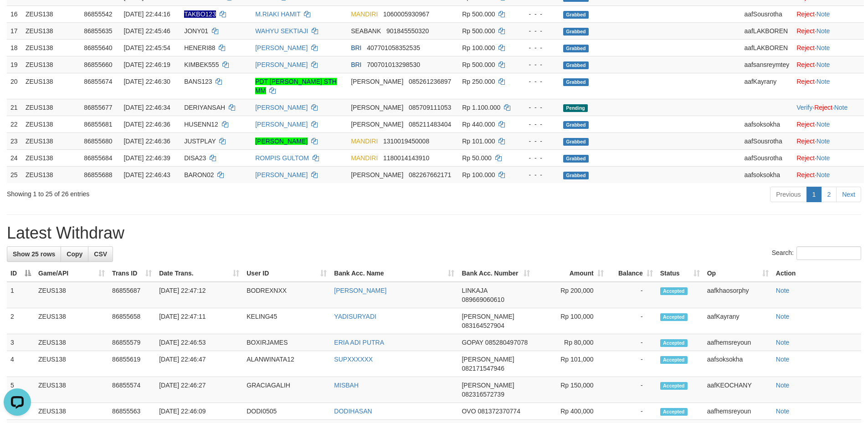 Image resolution: width=868 pixels, height=423 pixels. What do you see at coordinates (570, 390) in the screenshot?
I see `td: Rp 150,000` at bounding box center [570, 390].